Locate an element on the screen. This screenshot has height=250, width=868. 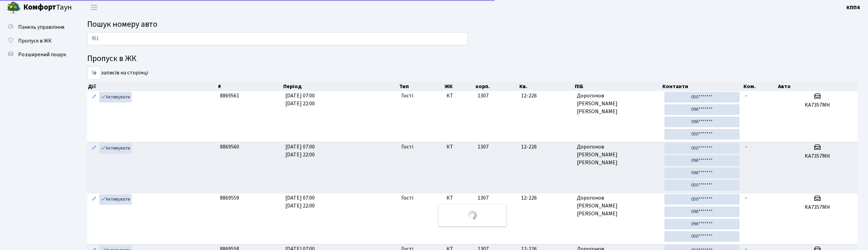
span: Пропуск в ЖК is located at coordinates (35, 41).